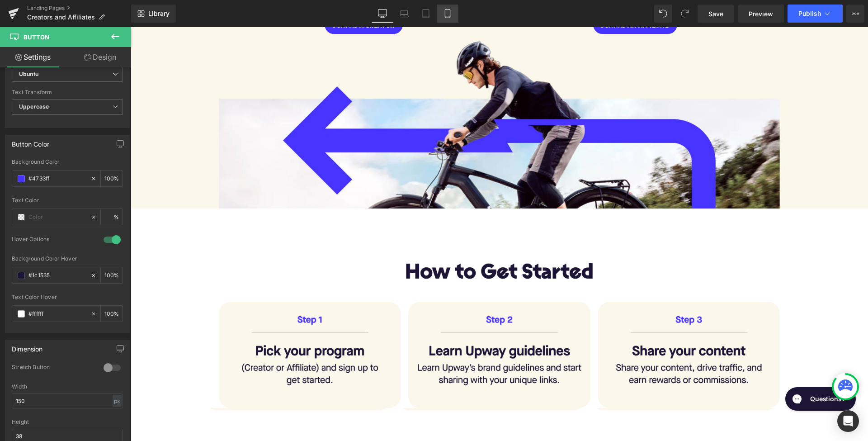 This screenshot has width=868, height=441. What do you see at coordinates (404, 14) in the screenshot?
I see `a: Laptop` at bounding box center [404, 14].